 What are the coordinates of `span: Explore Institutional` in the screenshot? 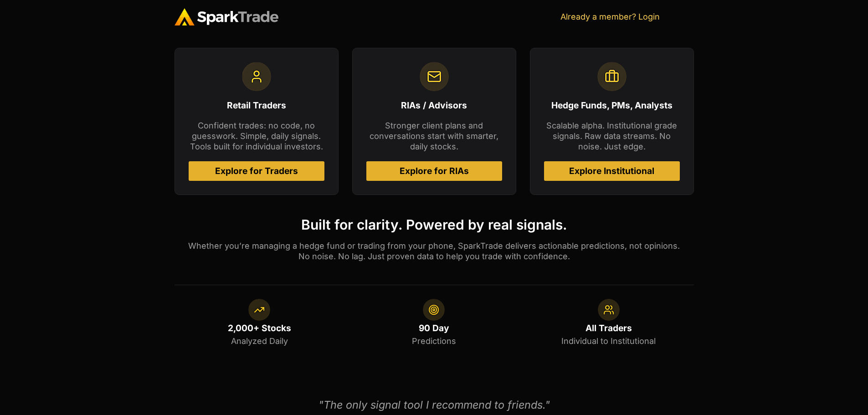 It's located at (611, 171).